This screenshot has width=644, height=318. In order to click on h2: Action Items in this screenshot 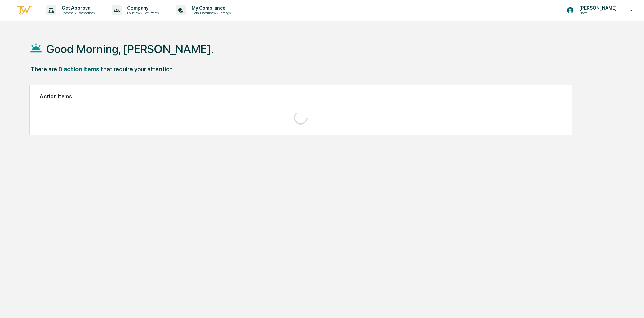, I will do `click(300, 96)`.